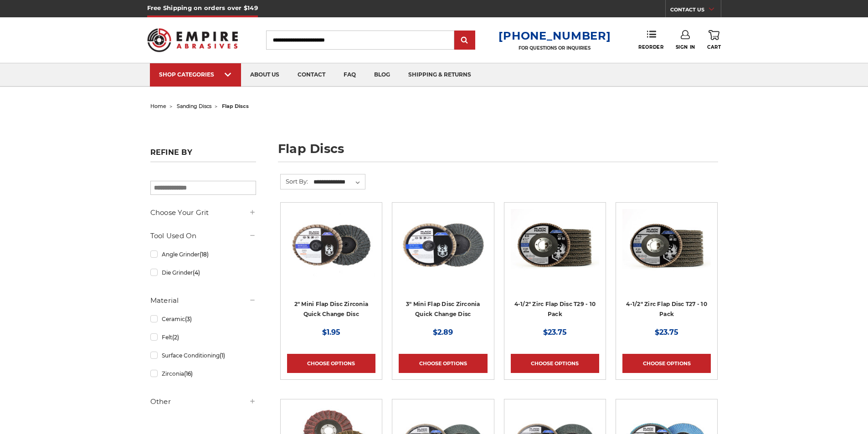  Describe the element at coordinates (203, 154) in the screenshot. I see `h5: Refine by` at that location.